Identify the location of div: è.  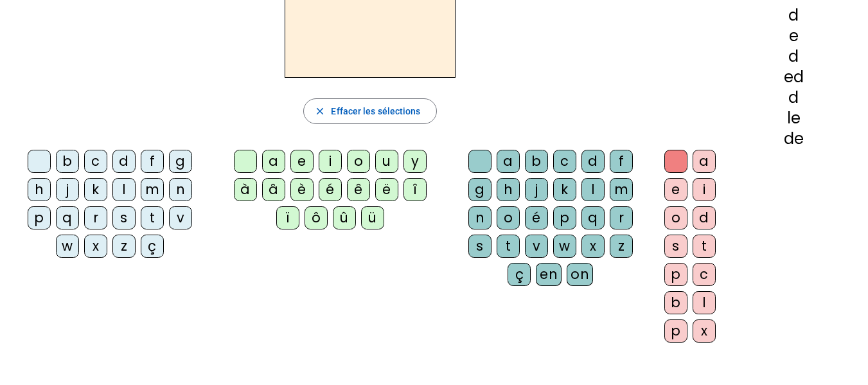
(302, 190).